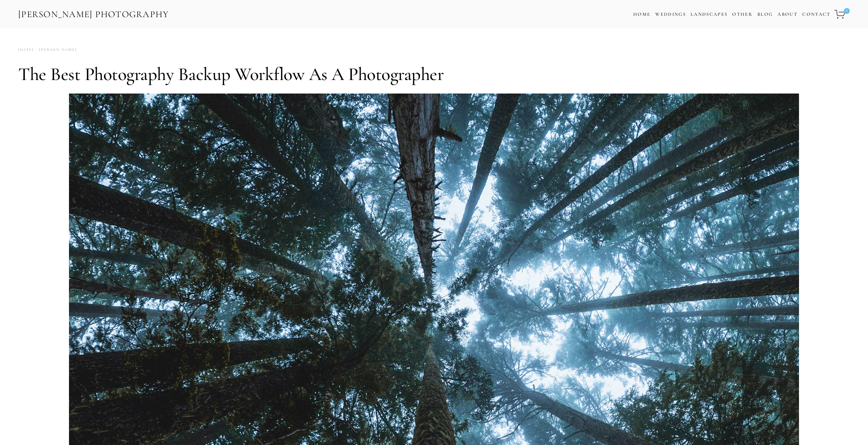 This screenshot has width=868, height=445. I want to click on h1: The Best Photography Backup Workflow as a Photographer, so click(434, 74).